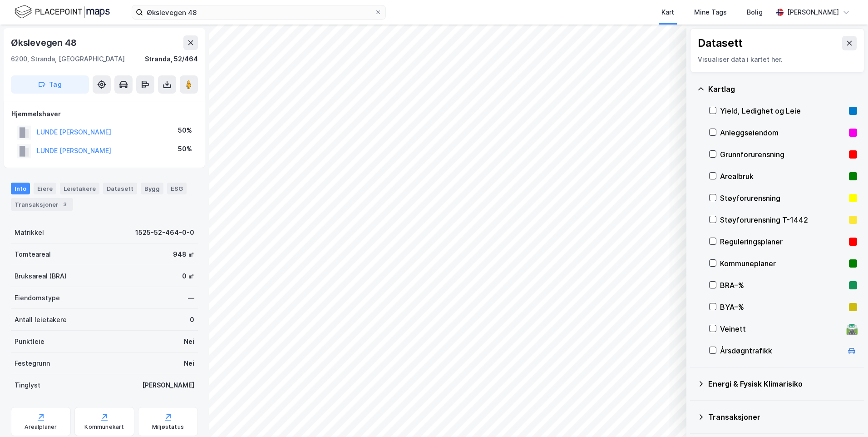  I want to click on div: Tomteareal, so click(33, 254).